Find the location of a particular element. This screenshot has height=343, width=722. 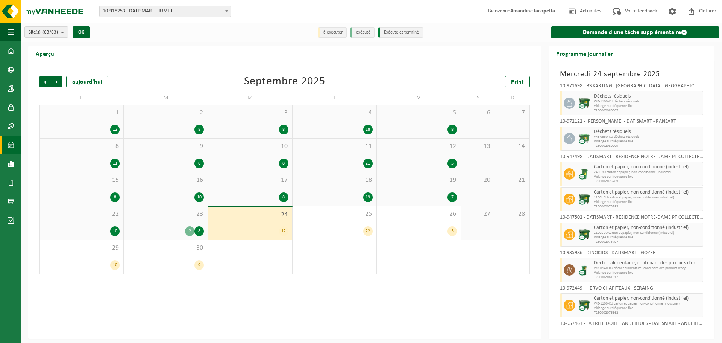

span: 21 is located at coordinates (512, 180).